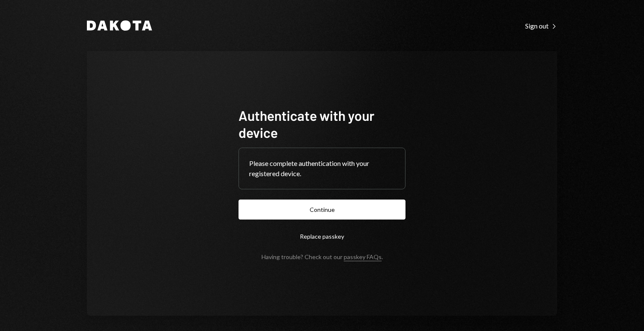  What do you see at coordinates (322, 124) in the screenshot?
I see `h1: Authenticate with your device` at bounding box center [322, 124].